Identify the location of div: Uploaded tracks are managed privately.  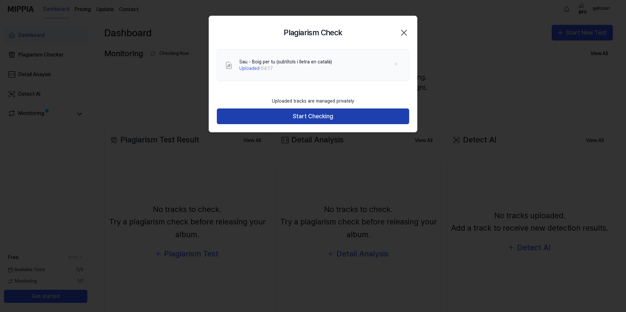
(313, 101).